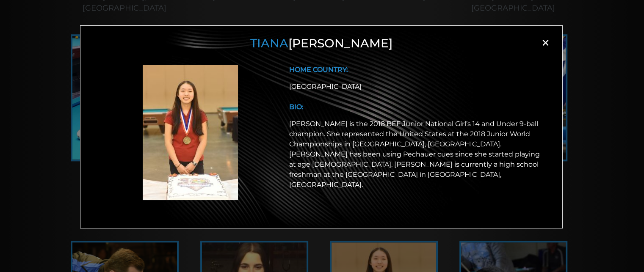 The width and height of the screenshot is (644, 272). Describe the element at coordinates (190, 132) in the screenshot. I see `img: Tiana Jiang` at that location.